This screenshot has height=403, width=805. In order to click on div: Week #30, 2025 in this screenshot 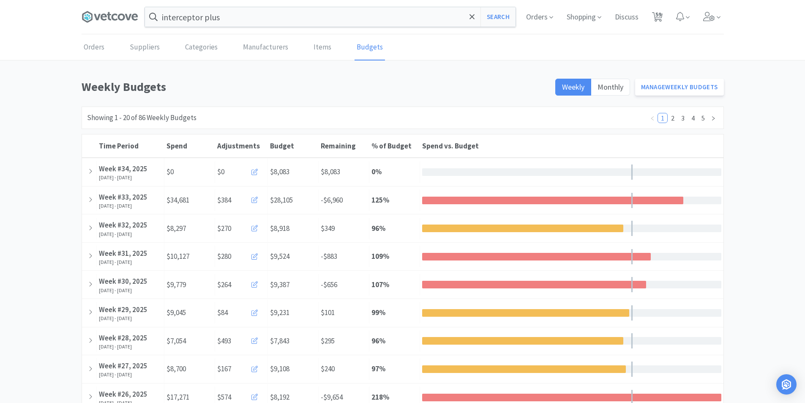, I will do `click(130, 281)`.